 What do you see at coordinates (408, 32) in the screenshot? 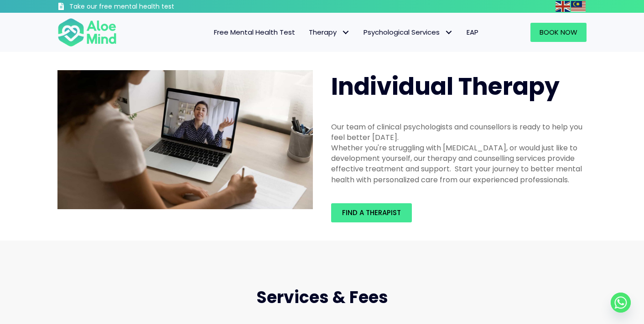
I see `span: Psychological Services` at bounding box center [408, 32].